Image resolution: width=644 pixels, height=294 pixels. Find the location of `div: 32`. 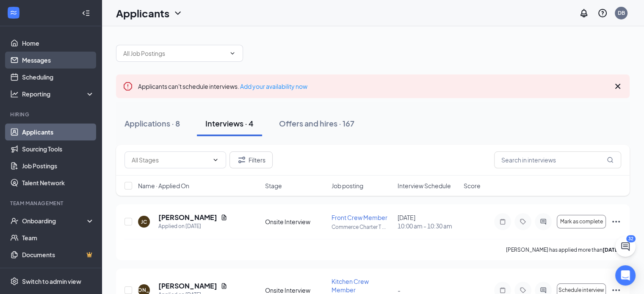

div: 32 is located at coordinates (631, 239).